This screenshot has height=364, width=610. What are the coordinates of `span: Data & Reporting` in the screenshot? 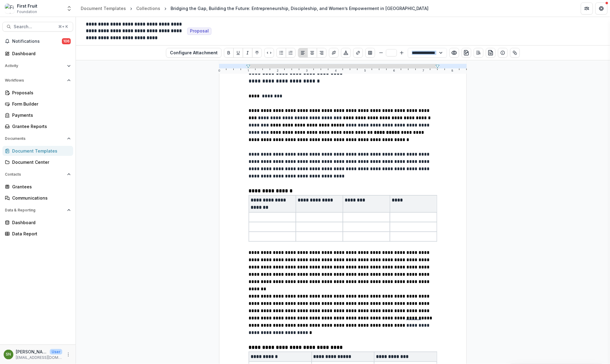 It's located at (35, 210).